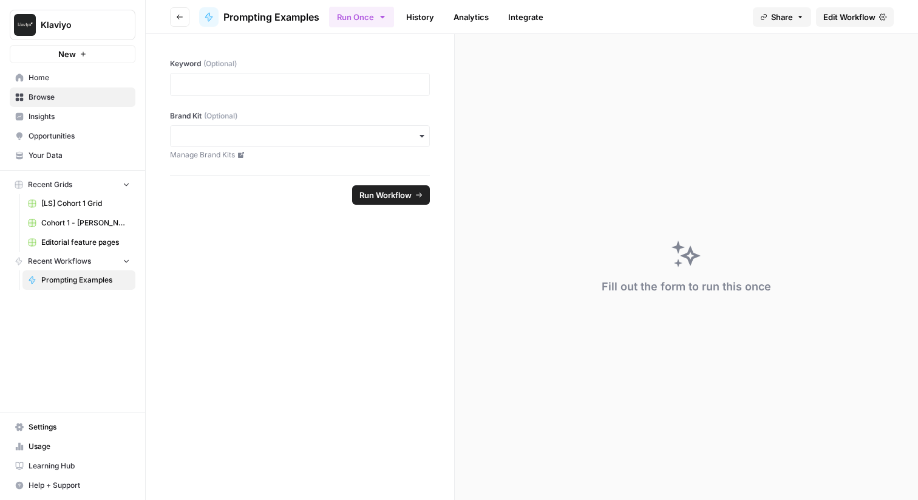  I want to click on span: Edit Workflow, so click(849, 17).